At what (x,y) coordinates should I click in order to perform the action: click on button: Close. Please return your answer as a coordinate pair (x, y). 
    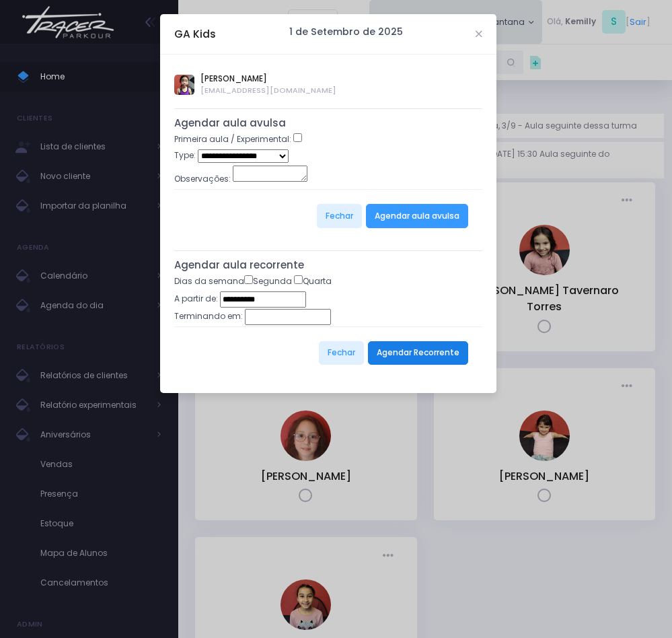
    Looking at the image, I should click on (479, 34).